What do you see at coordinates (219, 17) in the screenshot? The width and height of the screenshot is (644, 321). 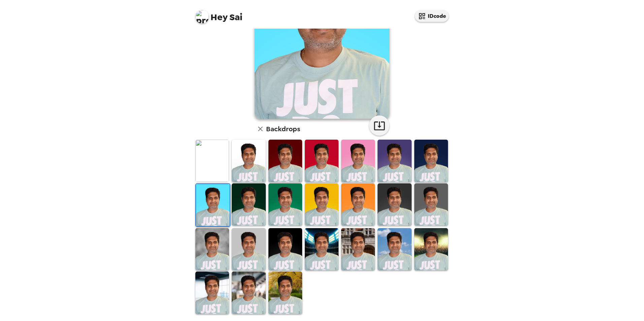 I see `span: Hey` at bounding box center [219, 17].